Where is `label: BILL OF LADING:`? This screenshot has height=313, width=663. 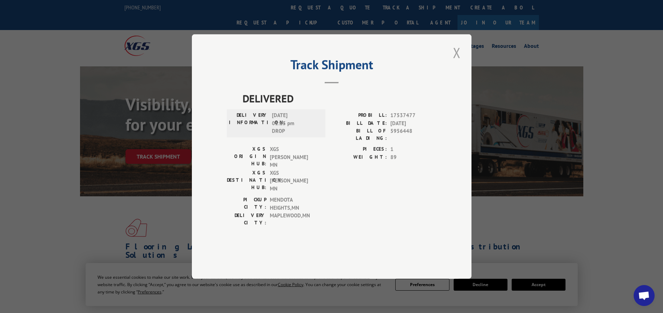 label: BILL OF LADING: is located at coordinates (359, 135).